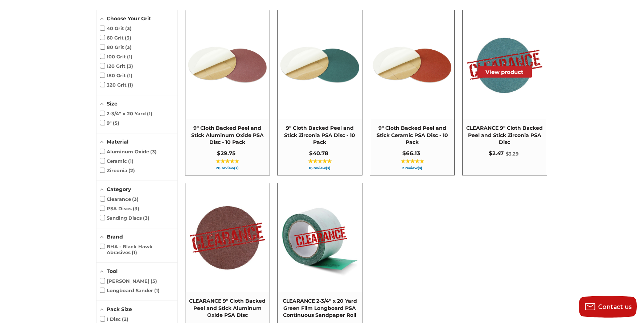 Image resolution: width=644 pixels, height=323 pixels. I want to click on span: CLEARANCE 2-3/4" x 20 Yard Green Film Longboard PSA Continuous Sandpaper Roll, so click(320, 308).